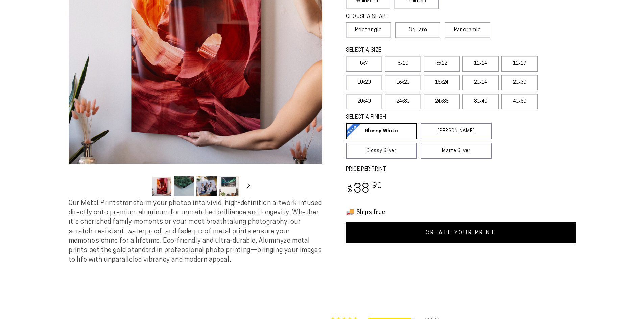 The width and height of the screenshot is (644, 319). What do you see at coordinates (519, 64) in the screenshot?
I see `label: 11x17` at bounding box center [519, 64].